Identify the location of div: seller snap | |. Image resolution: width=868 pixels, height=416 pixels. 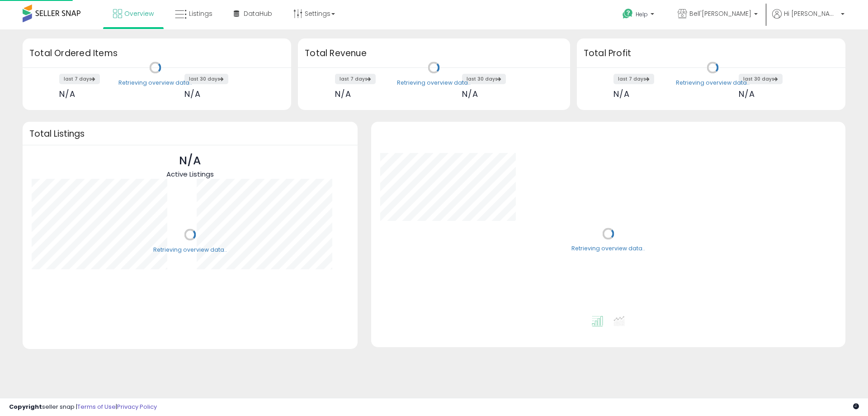
(83, 407).